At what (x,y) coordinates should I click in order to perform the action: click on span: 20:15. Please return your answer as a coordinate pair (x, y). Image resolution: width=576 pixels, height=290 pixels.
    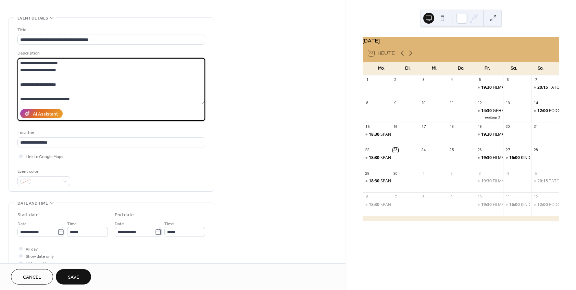
    Looking at the image, I should click on (543, 181).